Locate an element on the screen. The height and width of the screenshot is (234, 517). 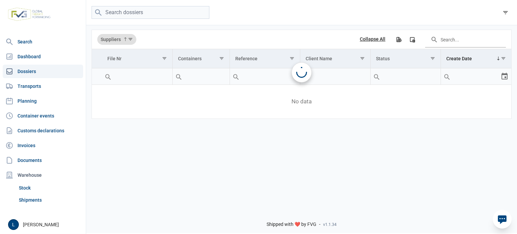
div: Reference is located at coordinates (246, 59).